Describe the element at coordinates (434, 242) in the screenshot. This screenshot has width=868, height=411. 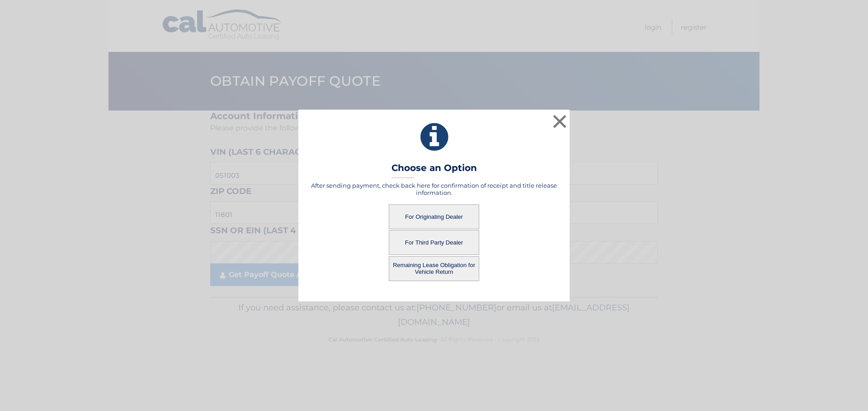
I see `button: For Third Party Dealer` at that location.